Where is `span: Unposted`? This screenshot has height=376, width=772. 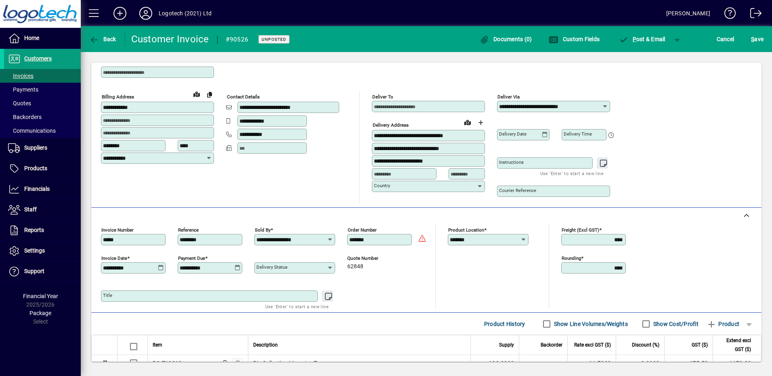
span: Unposted is located at coordinates (274, 39).